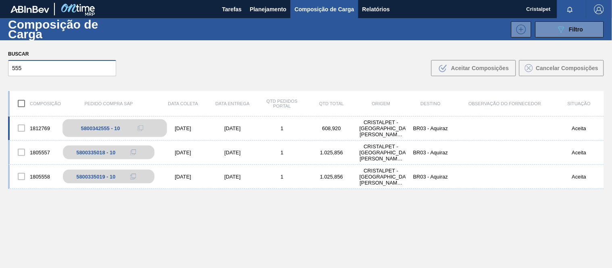 This screenshot has width=612, height=268. What do you see at coordinates (505, 104) in the screenshot?
I see `div: Observação do Fornecedor` at bounding box center [505, 104].